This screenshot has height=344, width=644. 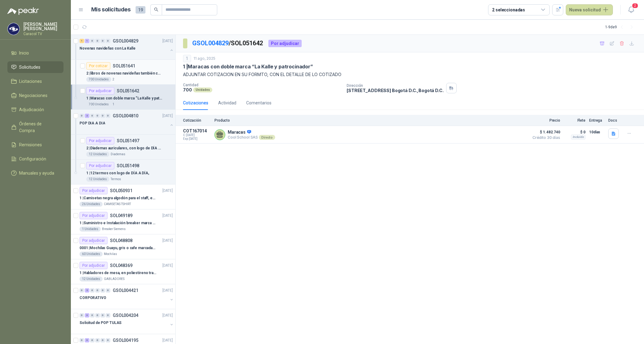 I want to click on div: Directo, so click(x=267, y=137).